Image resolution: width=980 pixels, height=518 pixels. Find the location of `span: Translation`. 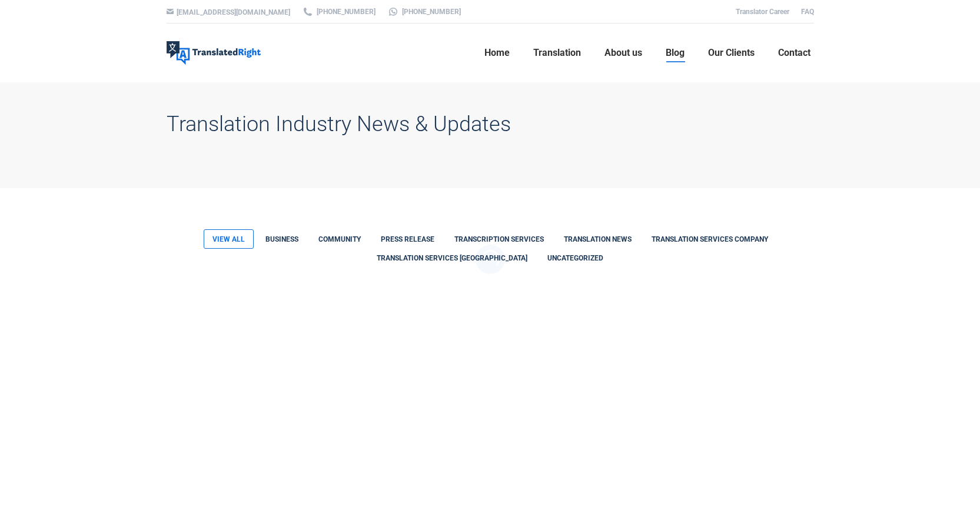

span: Translation is located at coordinates (556, 53).